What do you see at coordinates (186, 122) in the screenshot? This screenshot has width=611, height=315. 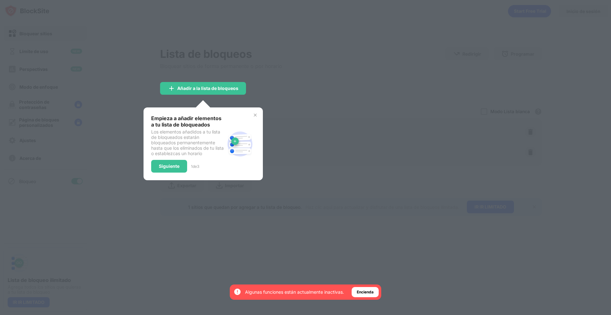 I see `font: Empieza a añadir elementos a tu lista de bloqueados` at bounding box center [186, 122].